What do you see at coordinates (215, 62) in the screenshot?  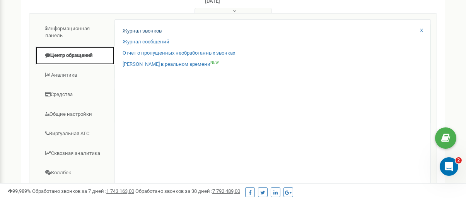 I see `sup: NEW` at bounding box center [215, 62].